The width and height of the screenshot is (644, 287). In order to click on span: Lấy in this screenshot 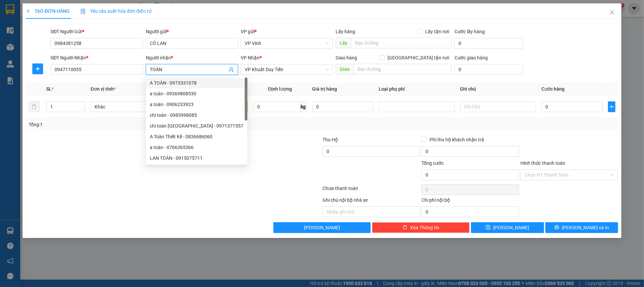, I will do `click(343, 43)`.